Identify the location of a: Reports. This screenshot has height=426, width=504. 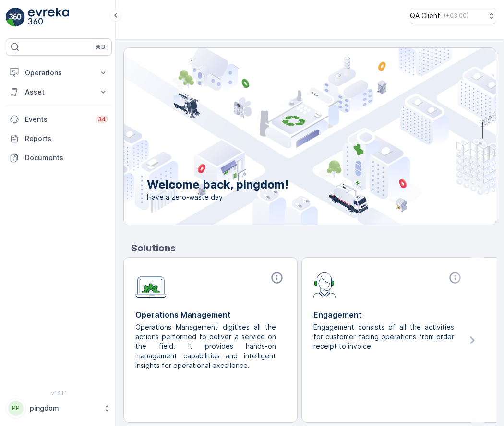
(59, 138).